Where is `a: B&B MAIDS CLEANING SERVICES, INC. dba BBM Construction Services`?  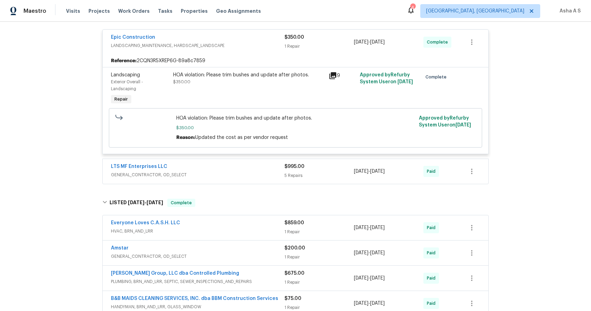
a: B&B MAIDS CLEANING SERVICES, INC. dba BBM Construction Services is located at coordinates (195, 299).